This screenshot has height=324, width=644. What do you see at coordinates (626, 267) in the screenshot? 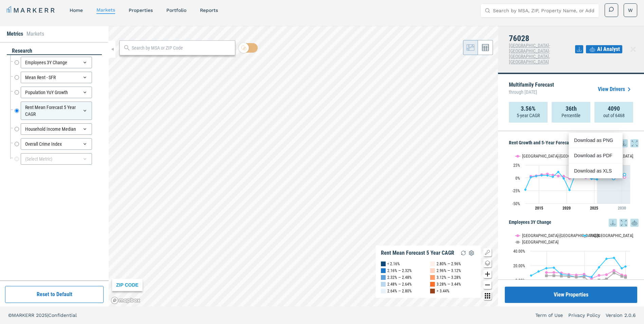
I see `path: Saturday, 14 Jun, 17:00, 18.72. 76028.` at bounding box center [626, 267].